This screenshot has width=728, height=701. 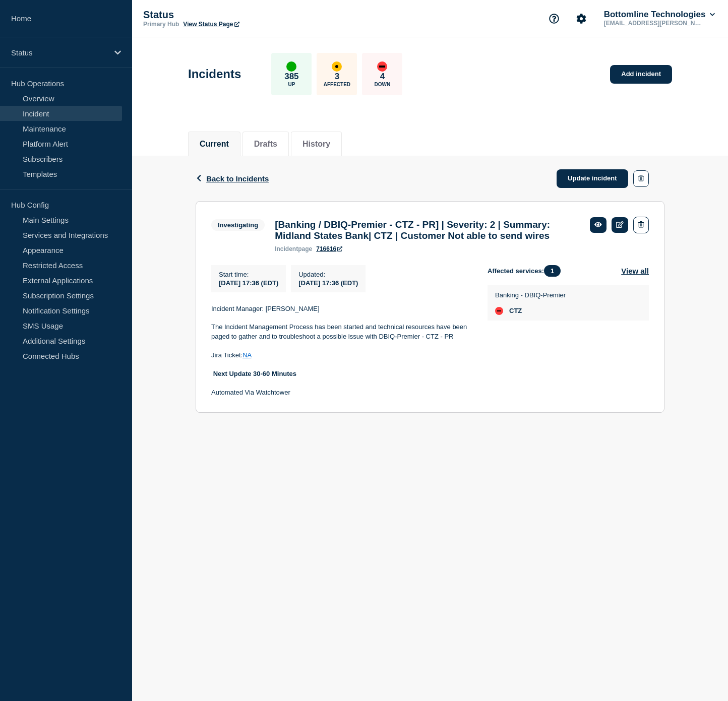 What do you see at coordinates (246, 355) in the screenshot?
I see `a: NA` at bounding box center [246, 355].